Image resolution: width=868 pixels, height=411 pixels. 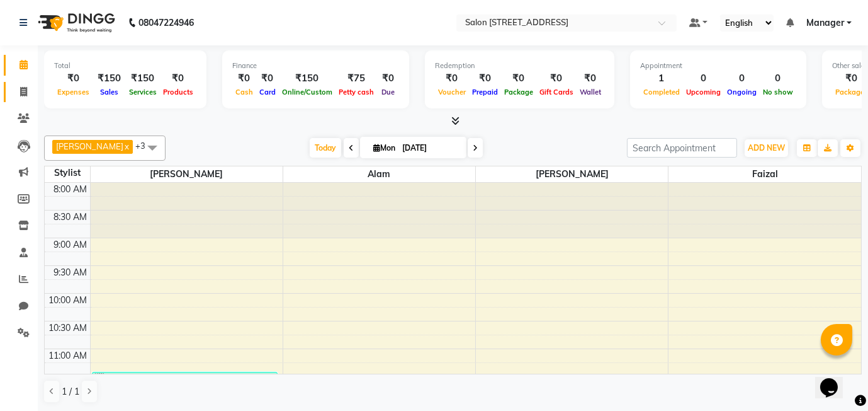 I want to click on span: +3, so click(x=144, y=145).